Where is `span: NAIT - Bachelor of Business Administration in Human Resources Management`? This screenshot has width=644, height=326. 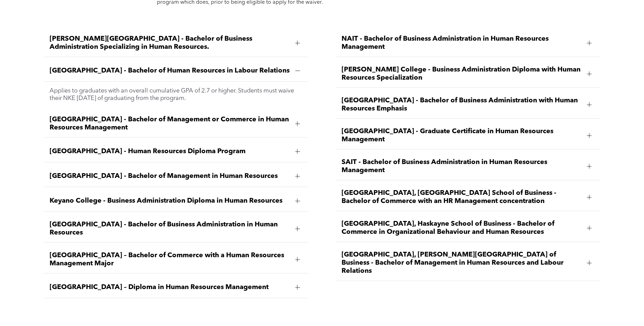
span: NAIT - Bachelor of Business Administration in Human Resources Management is located at coordinates (462, 43).